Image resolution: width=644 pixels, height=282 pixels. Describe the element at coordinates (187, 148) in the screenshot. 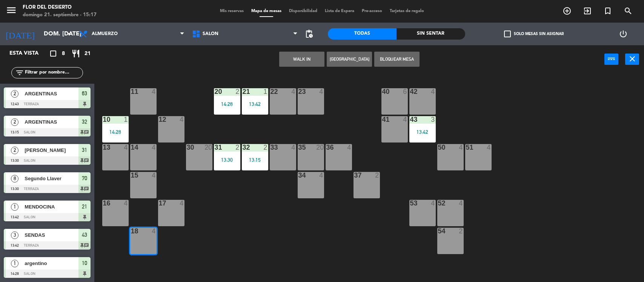

I see `div: 30` at that location.